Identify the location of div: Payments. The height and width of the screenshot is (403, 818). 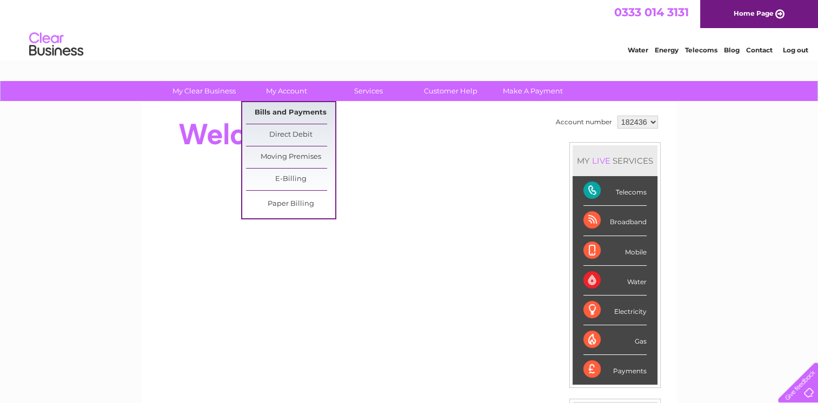
(615, 370).